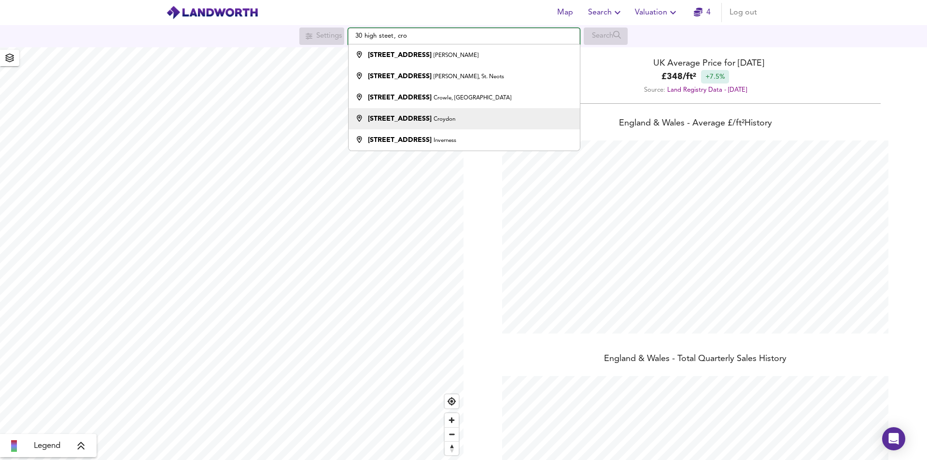  I want to click on span: Log out, so click(743, 13).